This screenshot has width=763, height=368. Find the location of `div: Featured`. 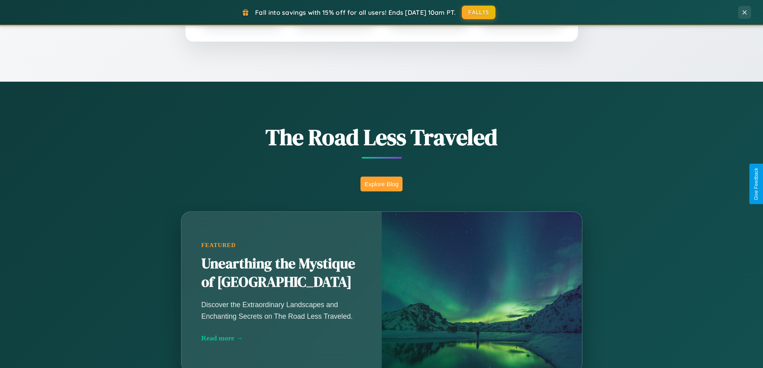

div: Featured is located at coordinates (282, 245).